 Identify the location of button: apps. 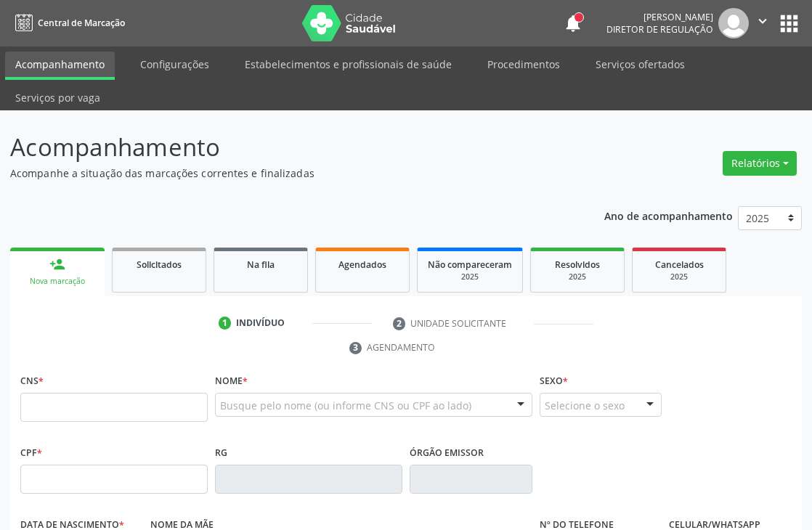
(789, 23).